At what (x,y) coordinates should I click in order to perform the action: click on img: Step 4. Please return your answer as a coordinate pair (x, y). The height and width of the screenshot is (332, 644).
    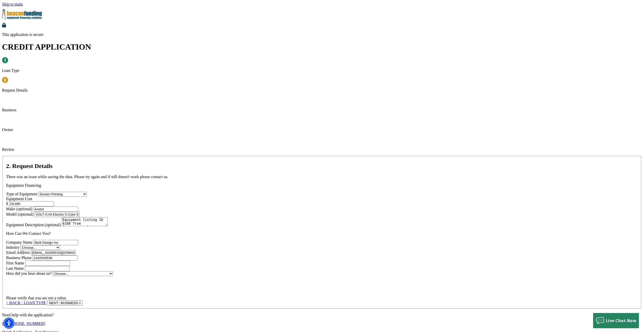
    Looking at the image, I should click on (5, 119).